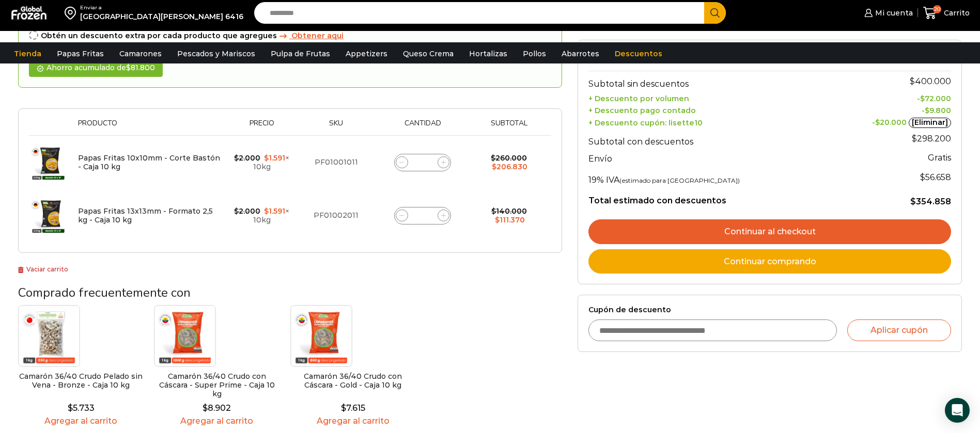 The height and width of the screenshot is (433, 980). Describe the element at coordinates (709, 109) in the screenshot. I see `th: + Descuento pago contado` at that location.